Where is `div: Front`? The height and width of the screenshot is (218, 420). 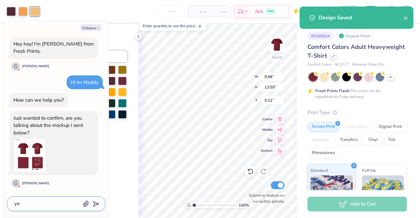 div: Front is located at coordinates (277, 57).